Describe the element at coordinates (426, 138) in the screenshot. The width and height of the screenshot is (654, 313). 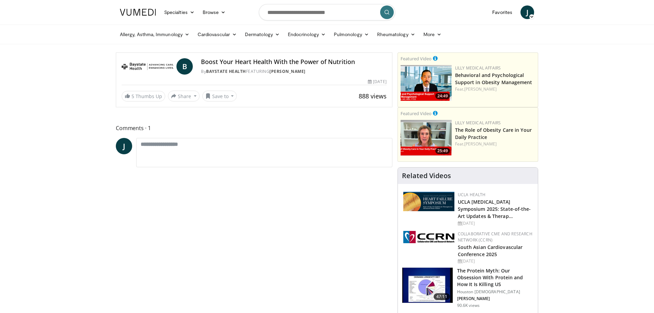
I see `img: e1208b6b-349f-4914-9dd7-f97803bdbf1d.png.150x105_q85_crop-smart_upscale.png` at that location.